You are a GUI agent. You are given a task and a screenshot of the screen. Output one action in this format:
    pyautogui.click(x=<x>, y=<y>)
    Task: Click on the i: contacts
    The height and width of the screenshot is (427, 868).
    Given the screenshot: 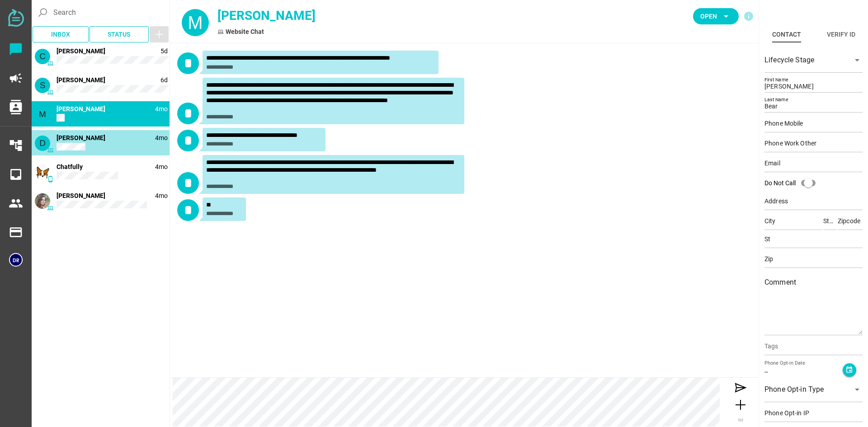 What is the action you would take?
    pyautogui.click(x=16, y=107)
    